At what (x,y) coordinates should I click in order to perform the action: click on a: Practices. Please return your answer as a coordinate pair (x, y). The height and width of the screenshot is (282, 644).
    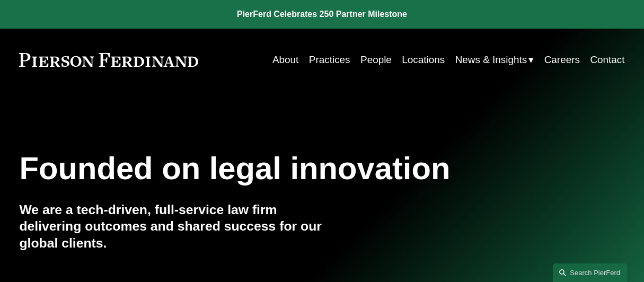
    Looking at the image, I should click on (330, 60).